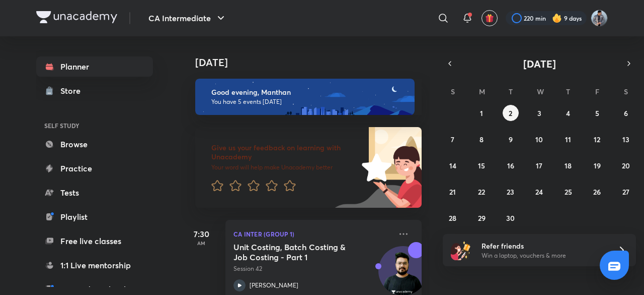 Image resolution: width=644 pixels, height=295 pixels. What do you see at coordinates (482, 113) in the screenshot?
I see `button: September 1, 2025` at bounding box center [482, 113].